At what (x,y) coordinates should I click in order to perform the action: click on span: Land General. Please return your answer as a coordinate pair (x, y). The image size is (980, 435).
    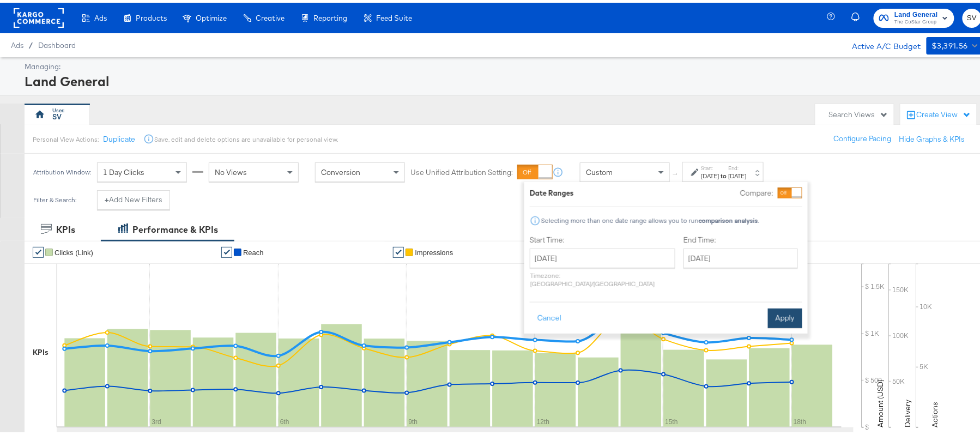
    Looking at the image, I should click on (917, 12).